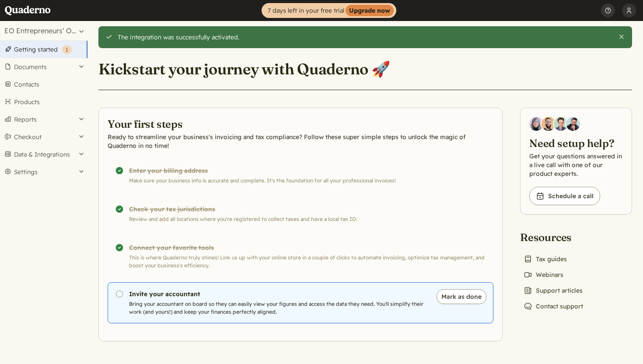  I want to click on h3: Invite your accountant, so click(278, 294).